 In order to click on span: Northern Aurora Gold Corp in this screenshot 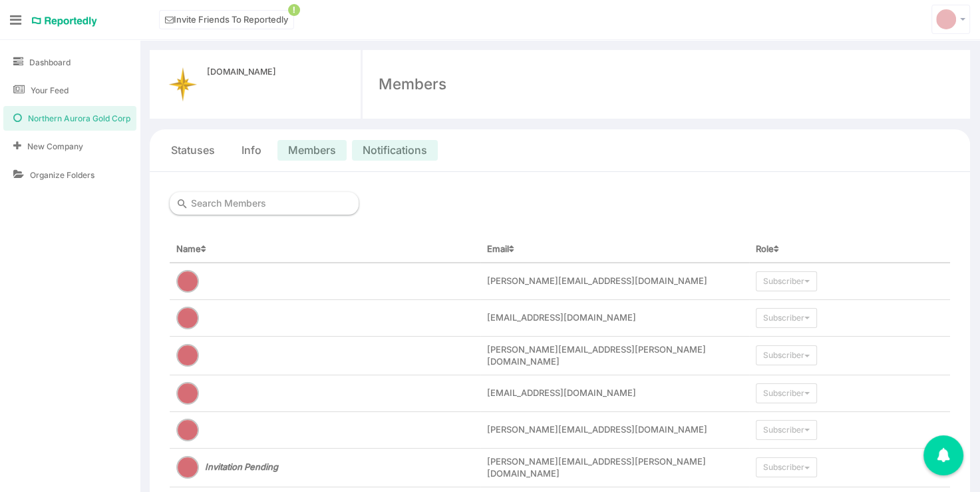, I will do `click(79, 118)`.